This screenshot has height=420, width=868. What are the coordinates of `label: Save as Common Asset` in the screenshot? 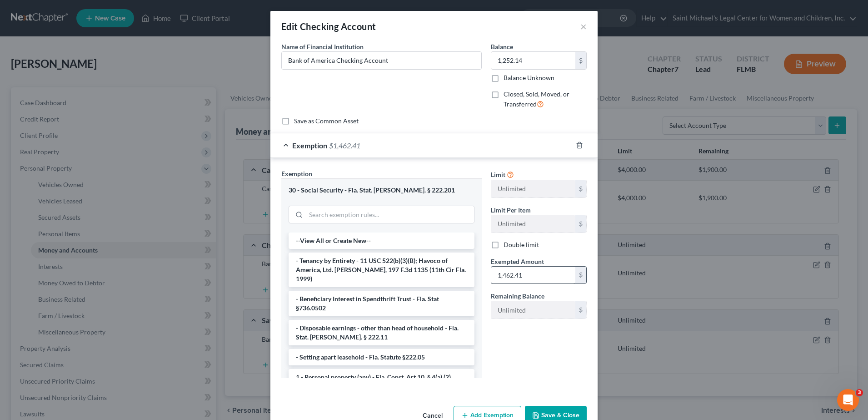 It's located at (326, 121).